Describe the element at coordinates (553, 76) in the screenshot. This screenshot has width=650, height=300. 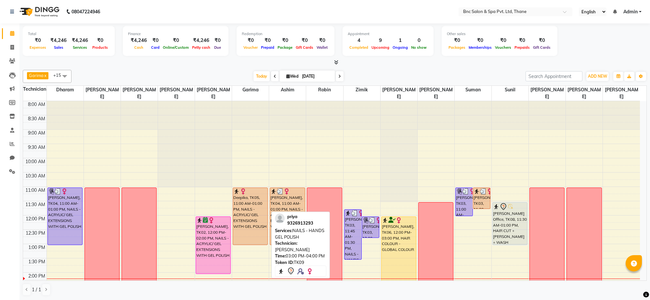
I see `input: Search Appointment` at that location.